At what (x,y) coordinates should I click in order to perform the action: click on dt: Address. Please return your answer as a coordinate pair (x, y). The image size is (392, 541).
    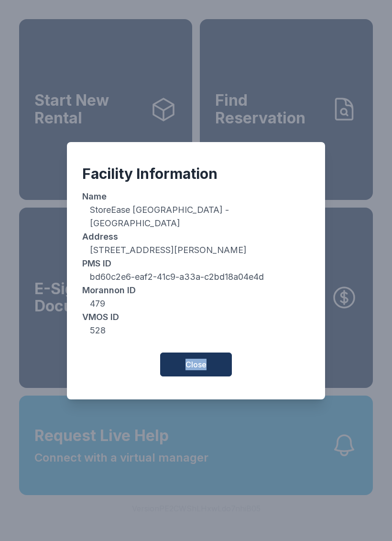
    Looking at the image, I should click on (196, 237).